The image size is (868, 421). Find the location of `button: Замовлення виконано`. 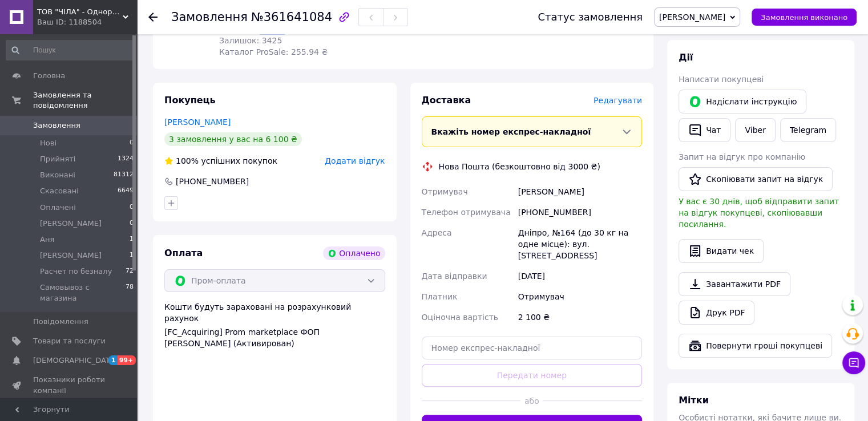

button: Замовлення виконано is located at coordinates (804, 17).